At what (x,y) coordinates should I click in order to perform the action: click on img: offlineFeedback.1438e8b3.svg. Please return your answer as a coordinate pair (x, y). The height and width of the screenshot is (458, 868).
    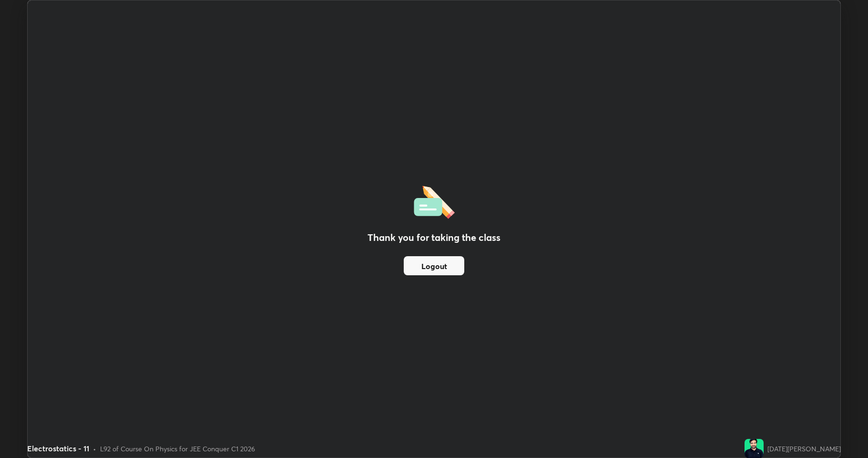
    Looking at the image, I should click on (434, 201).